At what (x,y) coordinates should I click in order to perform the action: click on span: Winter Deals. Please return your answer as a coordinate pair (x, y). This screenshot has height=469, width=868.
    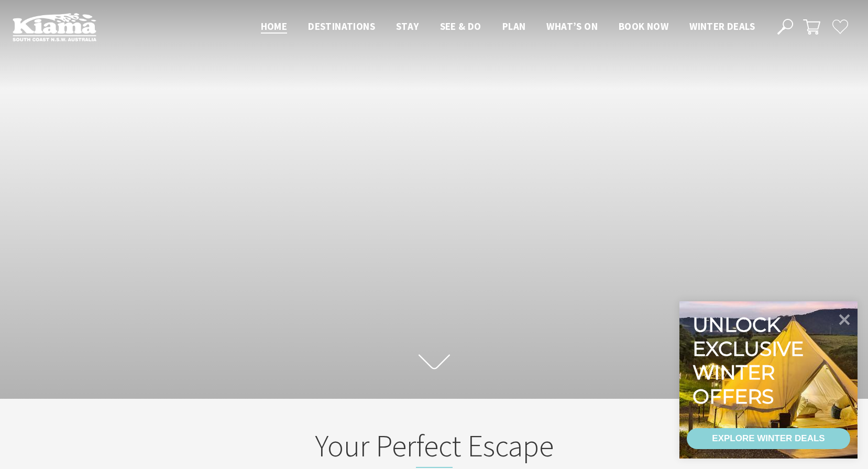
    Looking at the image, I should click on (722, 26).